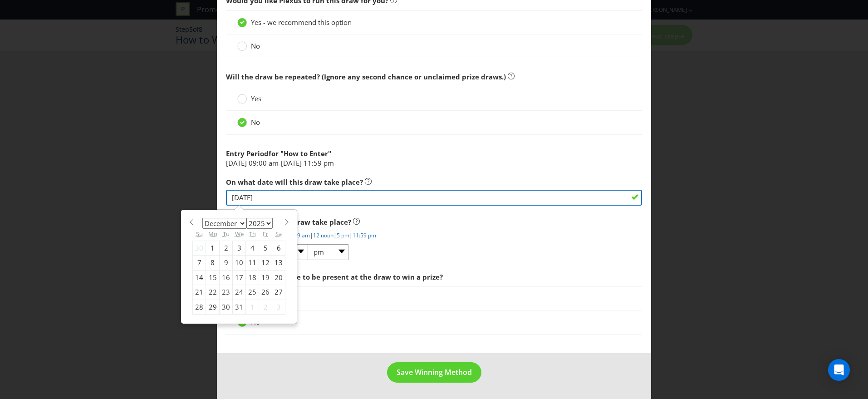 Image resolution: width=868 pixels, height=399 pixels. Describe the element at coordinates (239, 307) in the screenshot. I see `div: 31` at that location.